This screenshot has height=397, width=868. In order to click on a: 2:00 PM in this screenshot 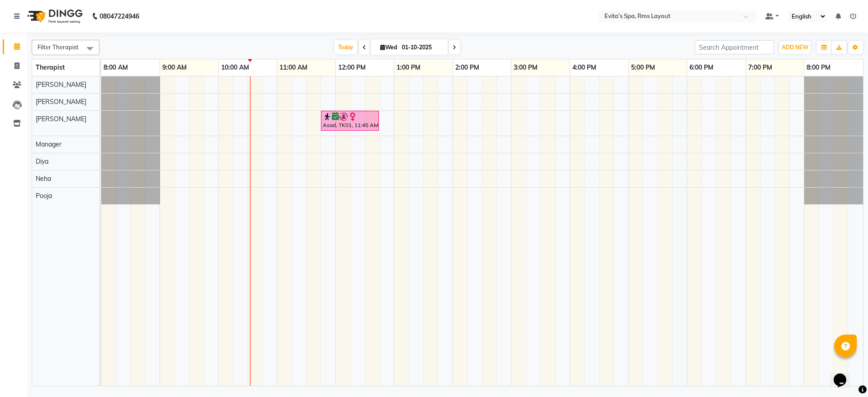, I will do `click(467, 67)`.